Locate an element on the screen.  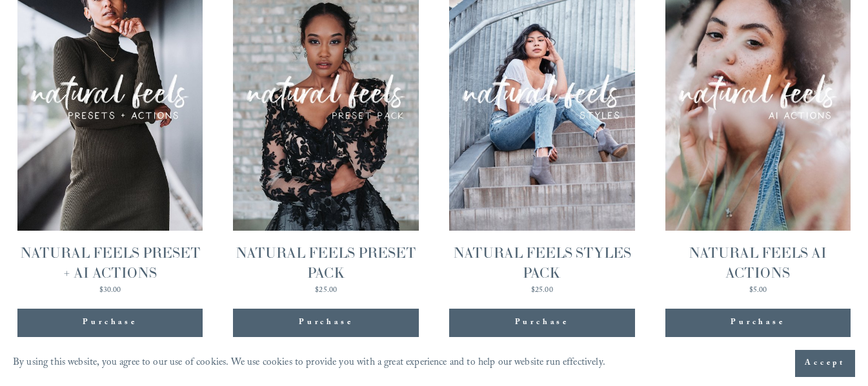
div: NATURAL FEELS PRESET PACK is located at coordinates (326, 263).